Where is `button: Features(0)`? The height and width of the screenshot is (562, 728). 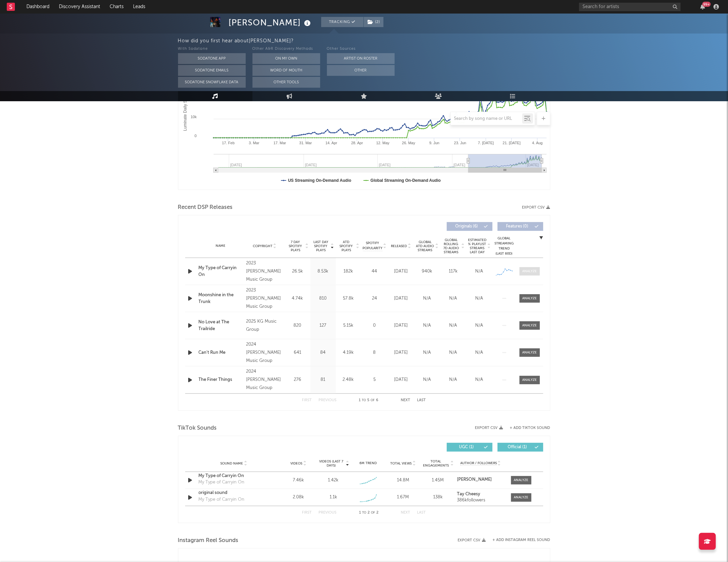 button: Features(0) is located at coordinates (520, 226).